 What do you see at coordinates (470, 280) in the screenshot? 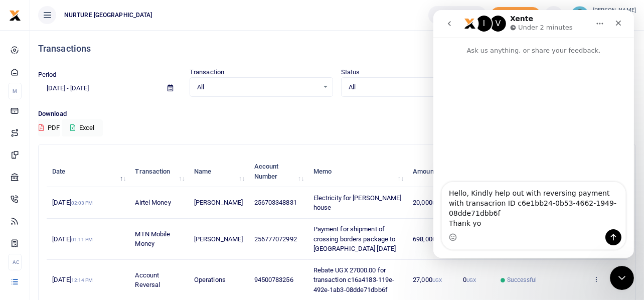
I see `span: 0` at bounding box center [470, 280].